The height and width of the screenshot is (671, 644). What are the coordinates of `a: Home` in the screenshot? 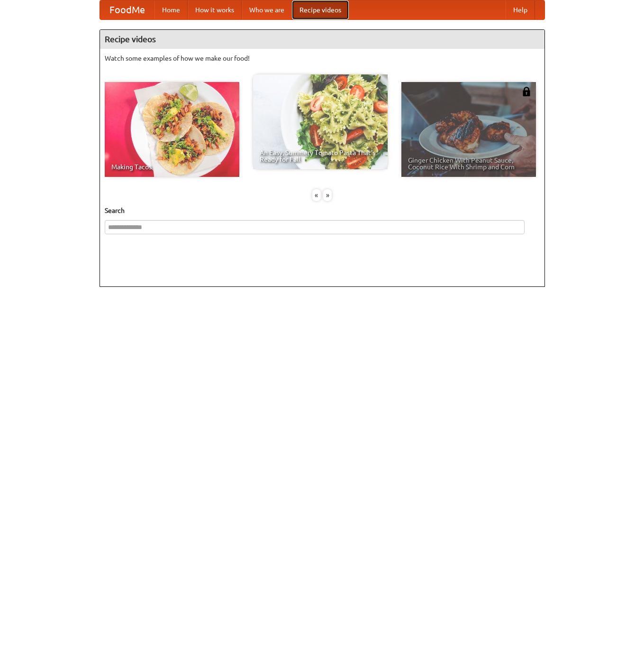 It's located at (171, 10).